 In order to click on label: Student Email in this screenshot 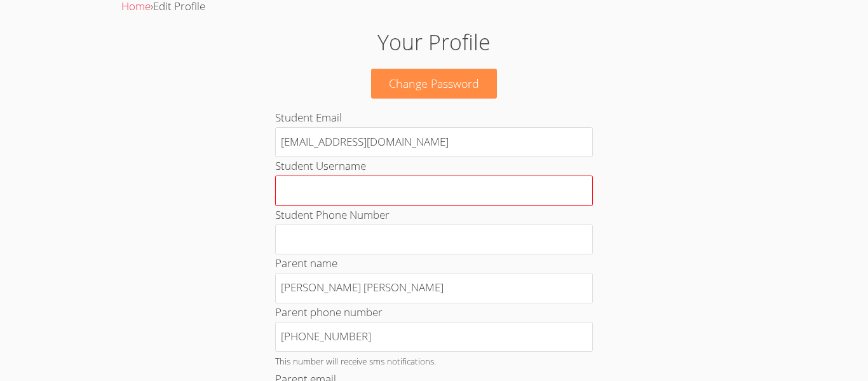, I will do `click(309, 117)`.